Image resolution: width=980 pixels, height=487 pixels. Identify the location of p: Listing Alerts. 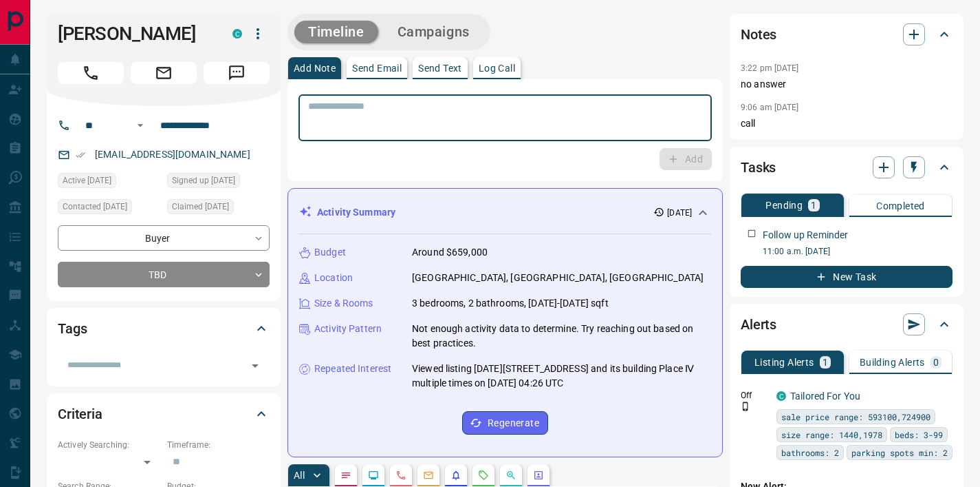
(784, 362).